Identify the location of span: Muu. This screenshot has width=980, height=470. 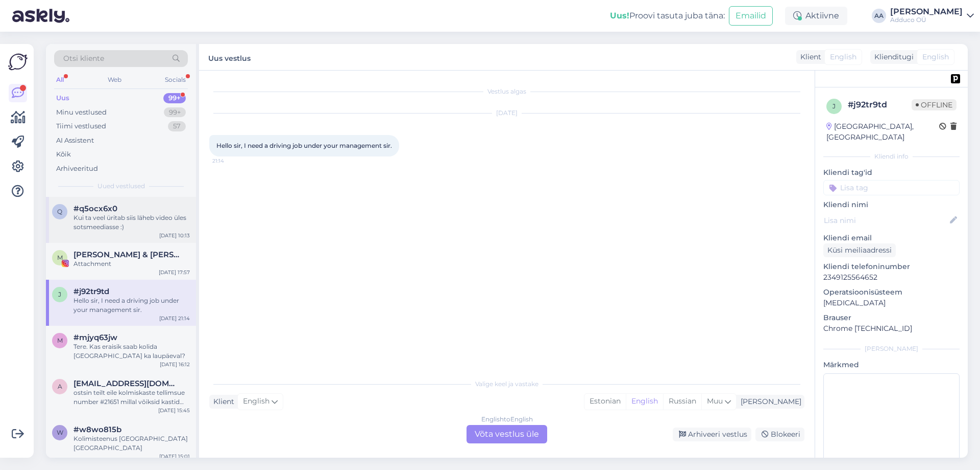
(715, 401).